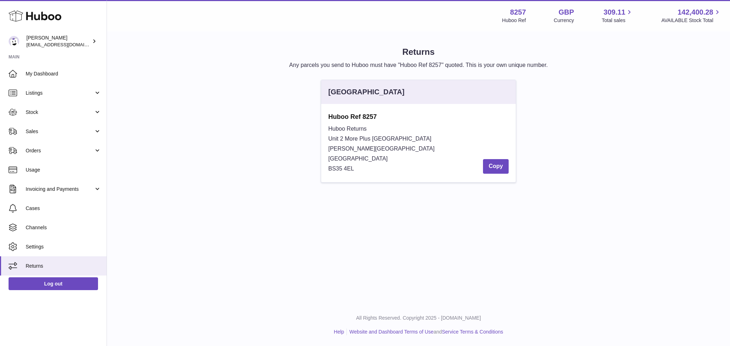  What do you see at coordinates (514, 20) in the screenshot?
I see `div: Huboo Ref` at bounding box center [514, 20].